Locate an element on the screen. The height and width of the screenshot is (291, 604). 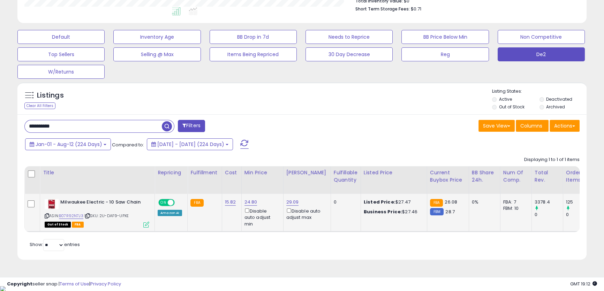
button: Top Sellers is located at coordinates (61, 54).